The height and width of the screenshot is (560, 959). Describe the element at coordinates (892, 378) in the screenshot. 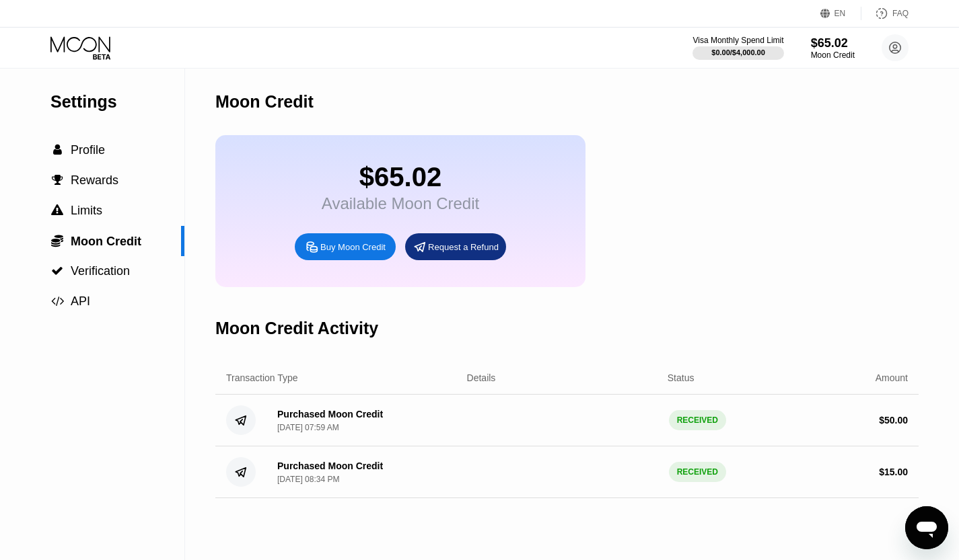

I see `div: Amount` at that location.